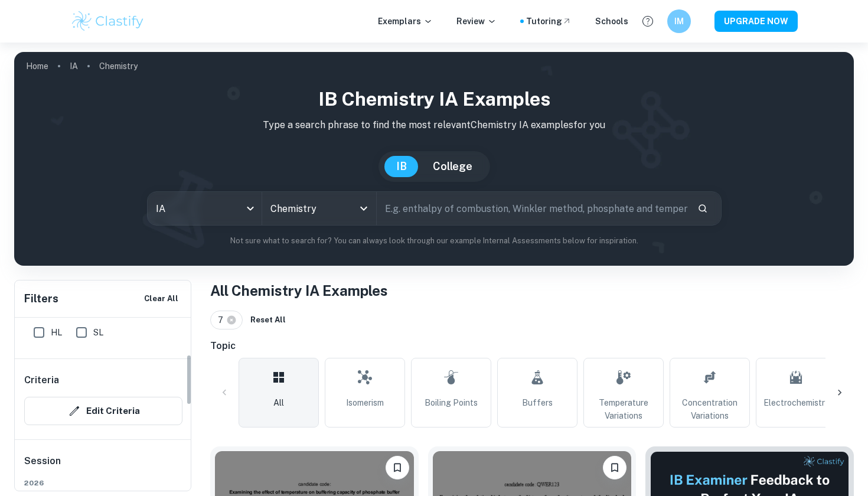 The image size is (868, 496). Describe the element at coordinates (401, 166) in the screenshot. I see `button: IB` at that location.